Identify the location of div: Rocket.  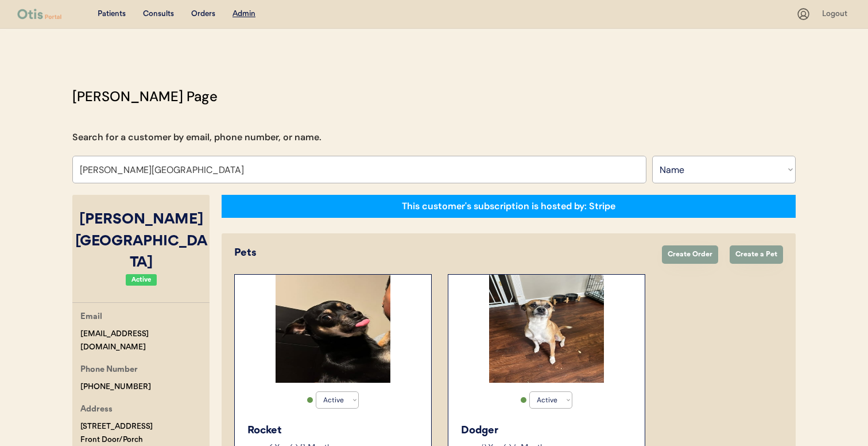
(334, 430).